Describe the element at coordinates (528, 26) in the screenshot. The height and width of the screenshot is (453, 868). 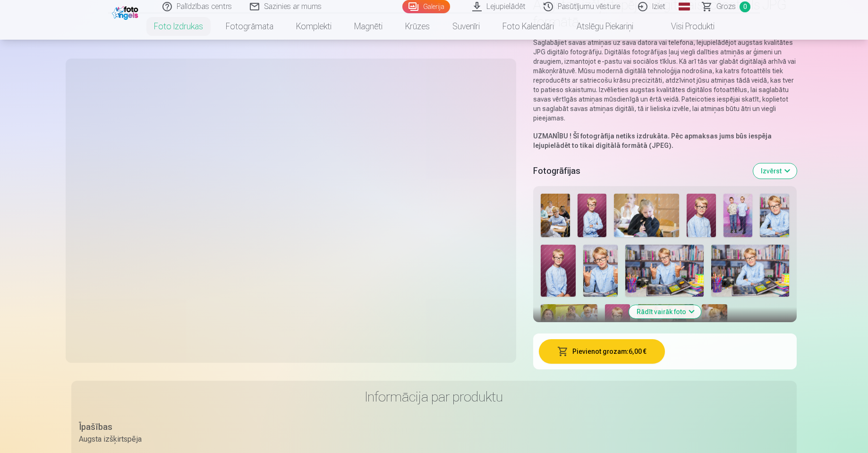
I see `a: Foto kalendāri` at that location.